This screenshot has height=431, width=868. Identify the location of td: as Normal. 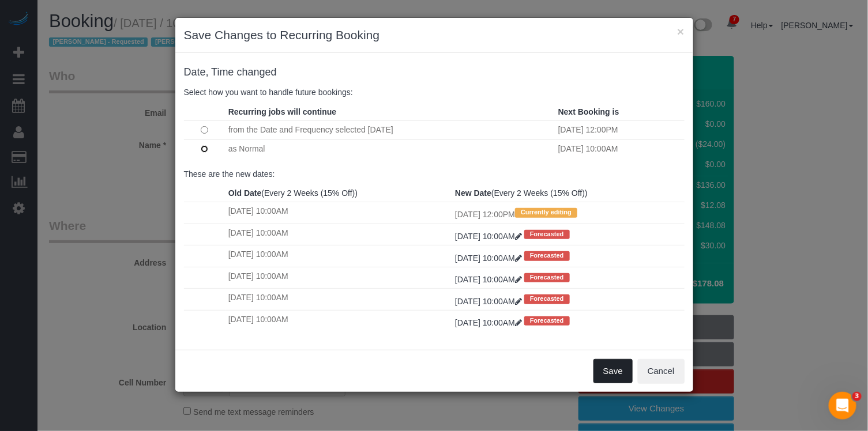
(390, 149).